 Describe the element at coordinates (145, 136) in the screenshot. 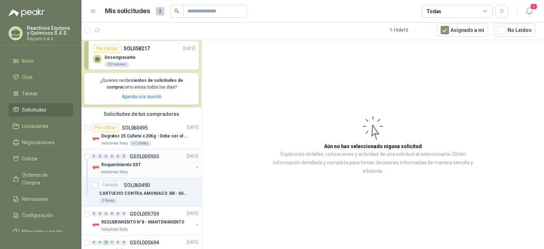

I see `p: Degratec 25 Cuñete x 20Kg - Debe ser el de Tecnas (por ahora homologado) - (Adjuntar ficha técnica)` at that location.